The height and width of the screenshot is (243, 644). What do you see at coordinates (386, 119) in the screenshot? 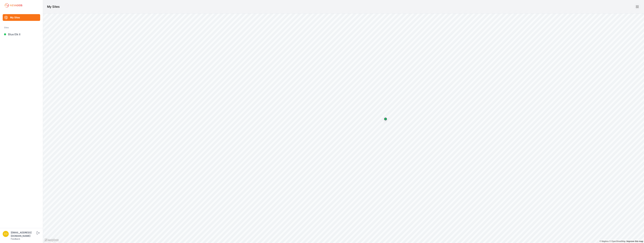
I see `div: Map marker` at bounding box center [386, 119].